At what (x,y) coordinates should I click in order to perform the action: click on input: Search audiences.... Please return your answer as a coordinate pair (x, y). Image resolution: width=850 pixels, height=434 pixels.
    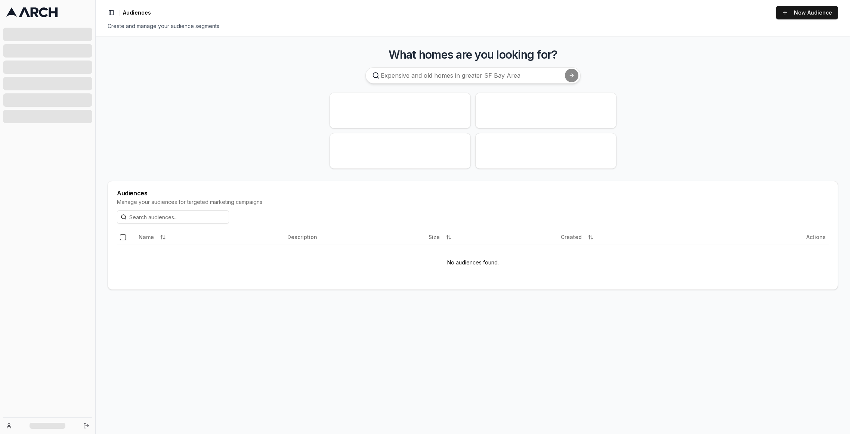
    Looking at the image, I should click on (173, 217).